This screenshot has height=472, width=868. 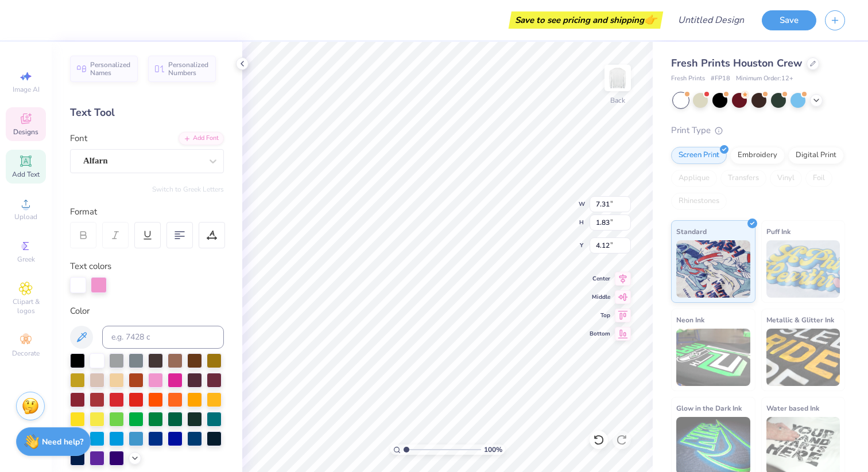 What do you see at coordinates (711, 20) in the screenshot?
I see `input: Untitled Design` at bounding box center [711, 20].